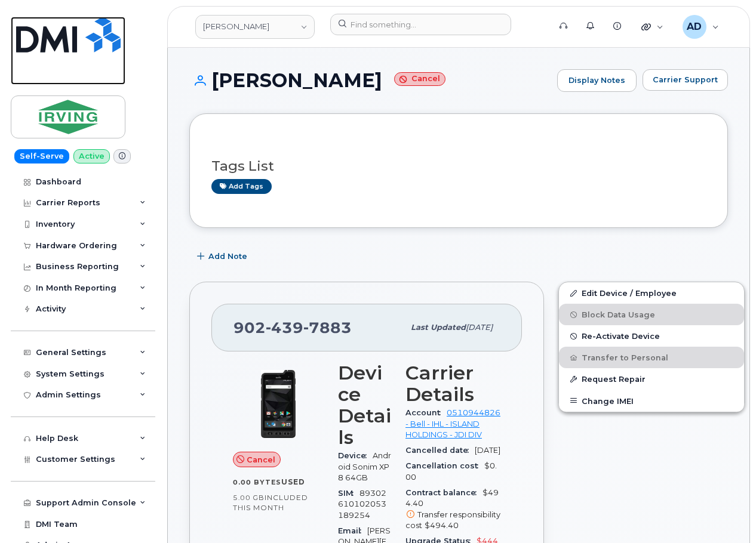 The image size is (756, 543). Describe the element at coordinates (451, 471) in the screenshot. I see `span: $0.00` at that location.